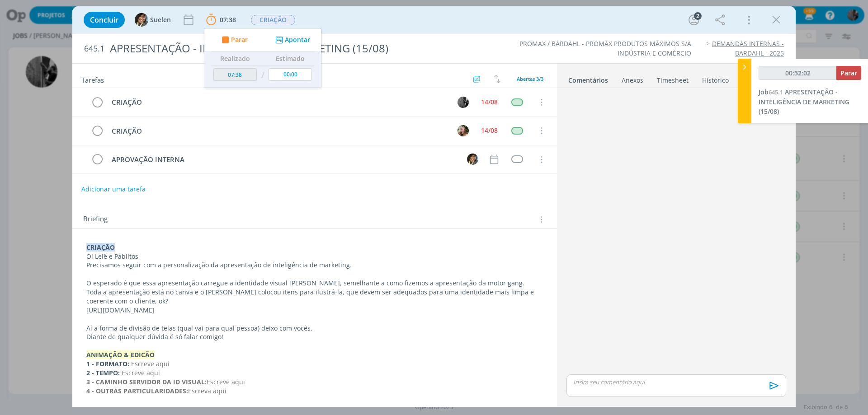  What do you see at coordinates (161, 20) in the screenshot?
I see `span: Suelen` at bounding box center [161, 20].